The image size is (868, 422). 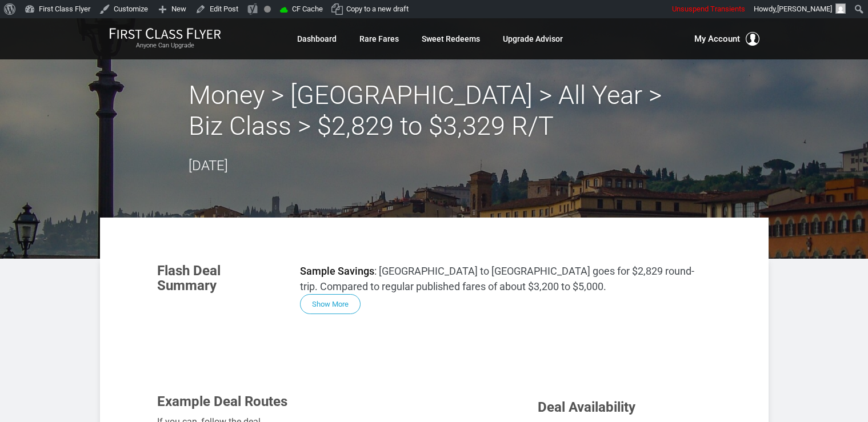 What do you see at coordinates (532, 39) in the screenshot?
I see `a: Upgrade Advisor` at bounding box center [532, 39].